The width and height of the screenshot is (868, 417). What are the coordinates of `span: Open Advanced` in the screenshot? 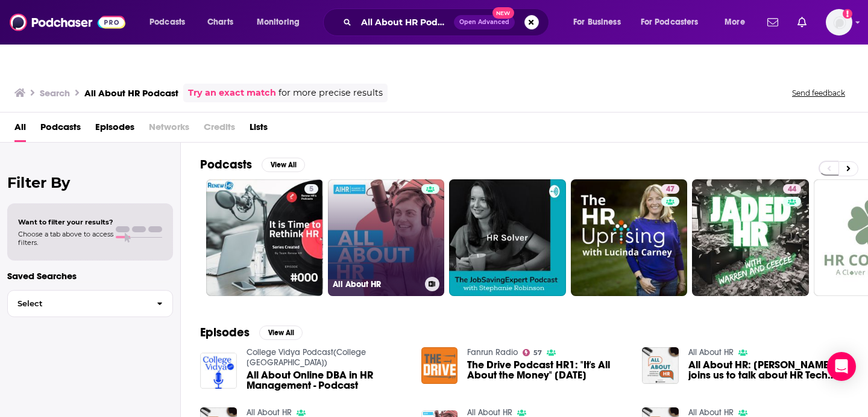 It's located at (484, 22).